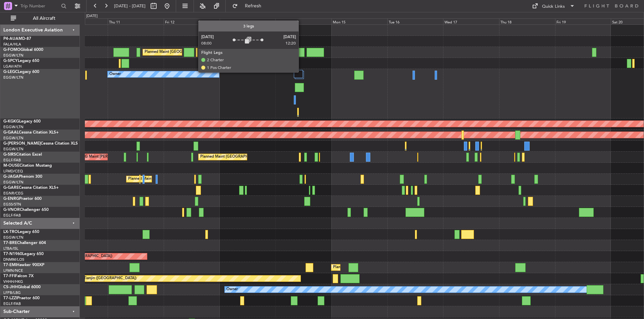  What do you see at coordinates (583, 21) in the screenshot?
I see `div: Fri 19` at bounding box center [583, 21].